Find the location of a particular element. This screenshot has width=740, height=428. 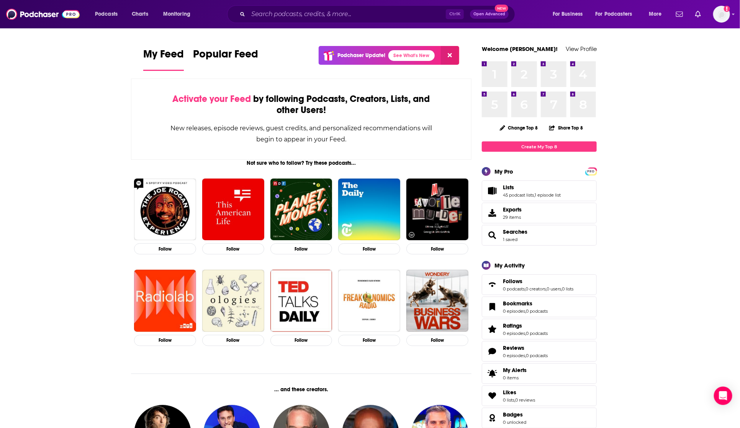

a: Ratings is located at coordinates (525, 325).